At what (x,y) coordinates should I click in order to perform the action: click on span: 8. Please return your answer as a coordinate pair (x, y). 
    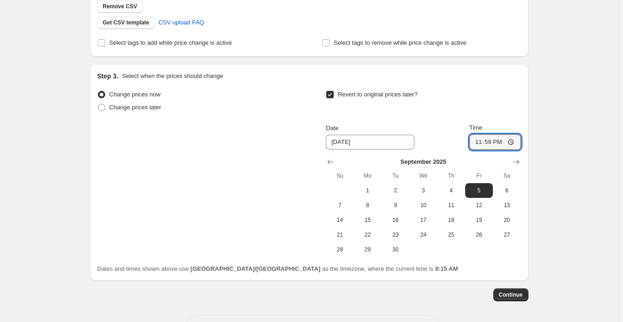
    Looking at the image, I should click on (368, 205).